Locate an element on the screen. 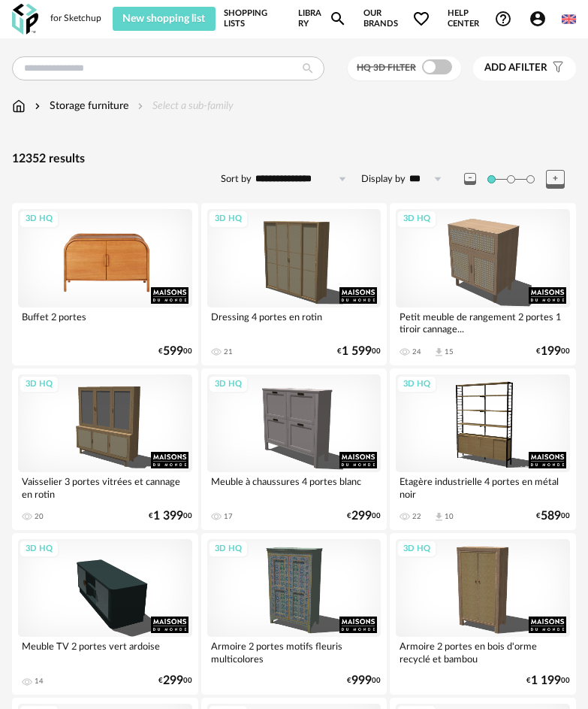 This screenshot has height=709, width=588. button: Add afilter Filter icon is located at coordinates (524, 68).